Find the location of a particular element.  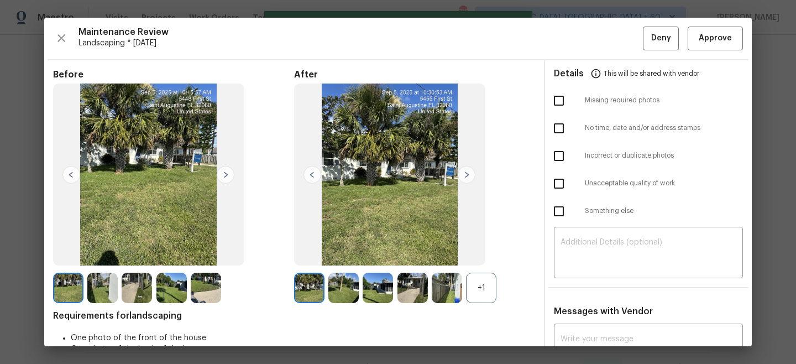

div: Incorrect or duplicate photos is located at coordinates (649, 156).